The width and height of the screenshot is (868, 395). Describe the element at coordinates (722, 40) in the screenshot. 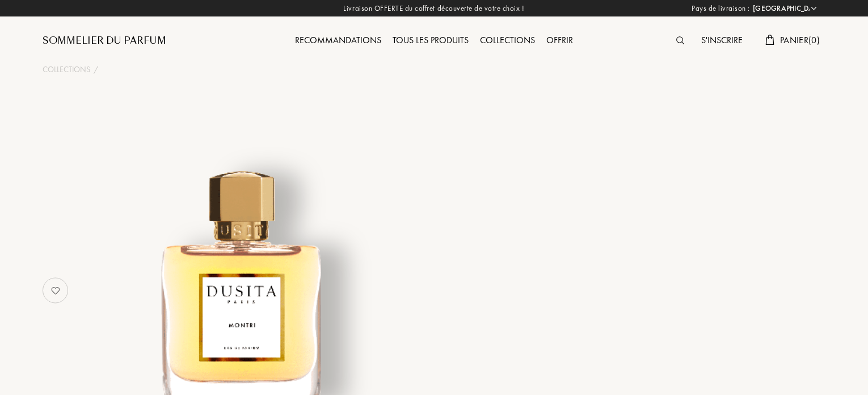

I see `a: S'inscrire` at that location.